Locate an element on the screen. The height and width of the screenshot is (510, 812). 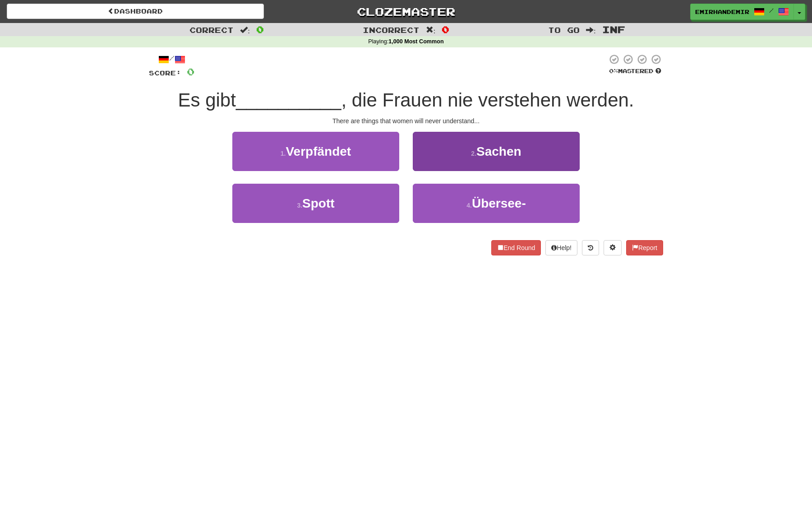
span: Inf is located at coordinates (613, 29).